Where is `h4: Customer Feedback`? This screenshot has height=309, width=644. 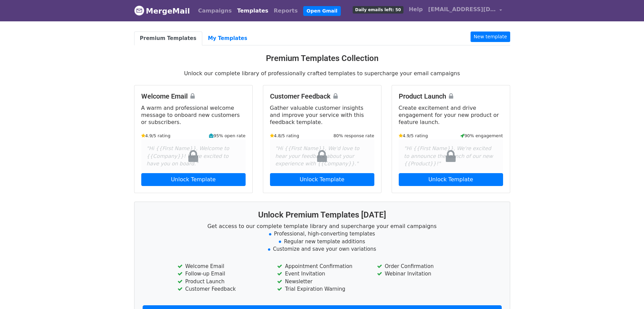
h4: Customer Feedback is located at coordinates (322, 96).